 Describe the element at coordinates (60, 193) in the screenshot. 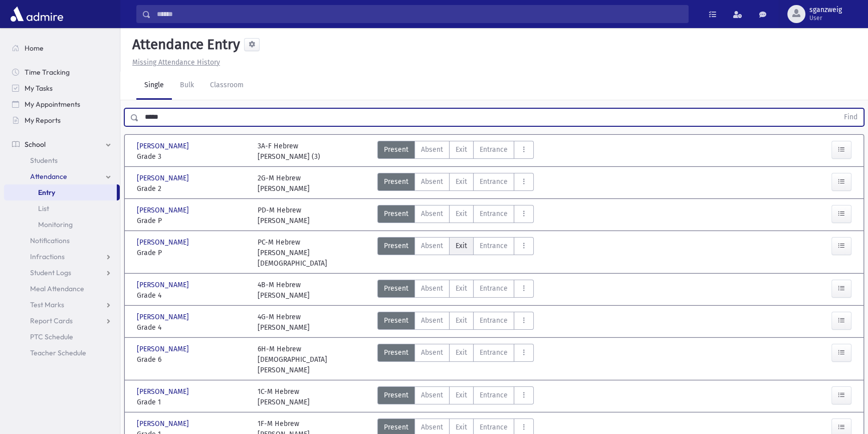

I see `a: Entry` at that location.